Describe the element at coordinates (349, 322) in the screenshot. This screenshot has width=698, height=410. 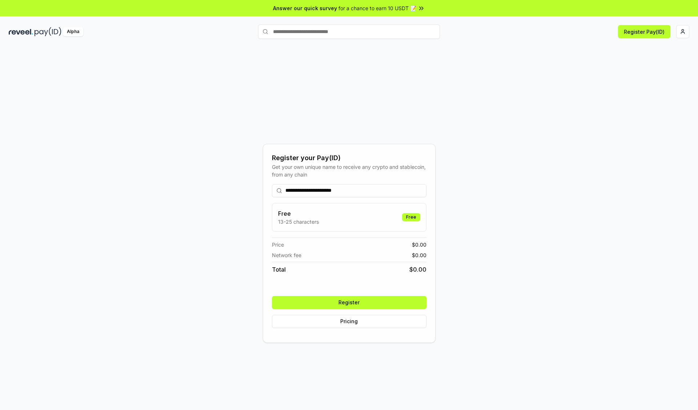
I see `button: Pricing` at that location.